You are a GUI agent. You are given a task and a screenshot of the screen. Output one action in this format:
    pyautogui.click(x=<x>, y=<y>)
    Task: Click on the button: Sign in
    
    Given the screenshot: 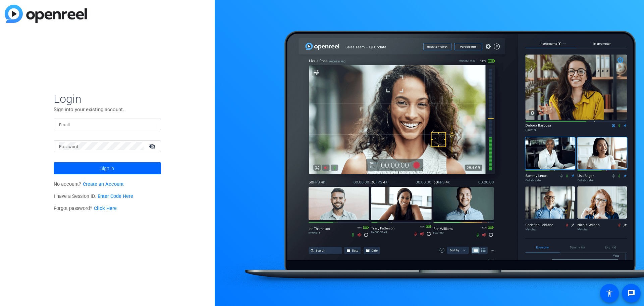 What is the action you would take?
    pyautogui.click(x=107, y=168)
    